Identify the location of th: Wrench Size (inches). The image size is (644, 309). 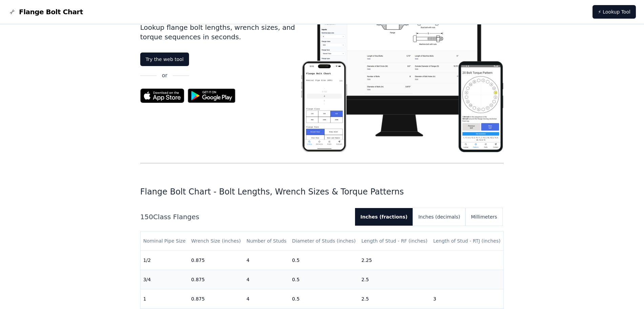
(216, 241).